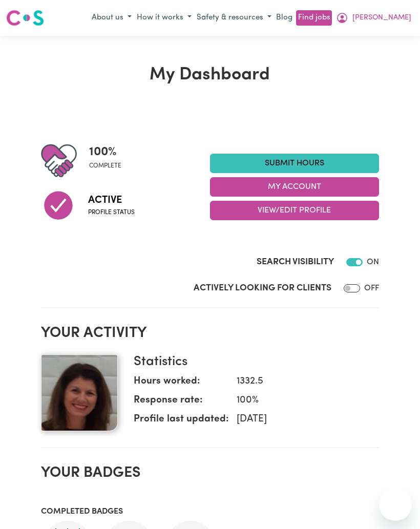 Image resolution: width=420 pixels, height=529 pixels. I want to click on span: complete, so click(105, 166).